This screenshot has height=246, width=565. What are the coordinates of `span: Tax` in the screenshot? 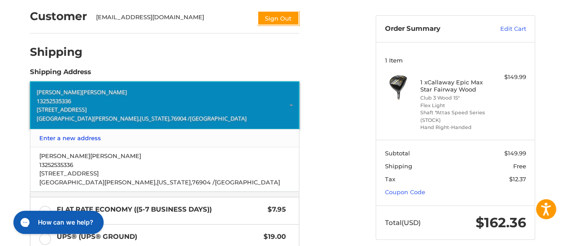 It's located at (390, 179).